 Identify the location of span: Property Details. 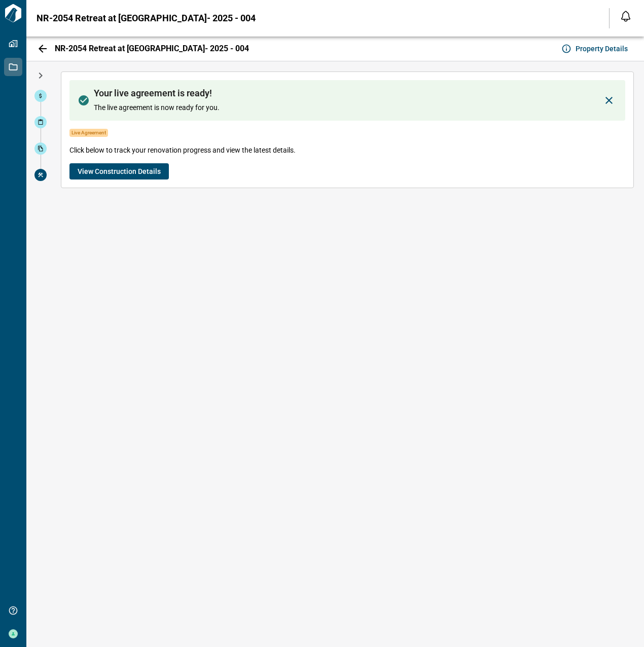
(601, 49).